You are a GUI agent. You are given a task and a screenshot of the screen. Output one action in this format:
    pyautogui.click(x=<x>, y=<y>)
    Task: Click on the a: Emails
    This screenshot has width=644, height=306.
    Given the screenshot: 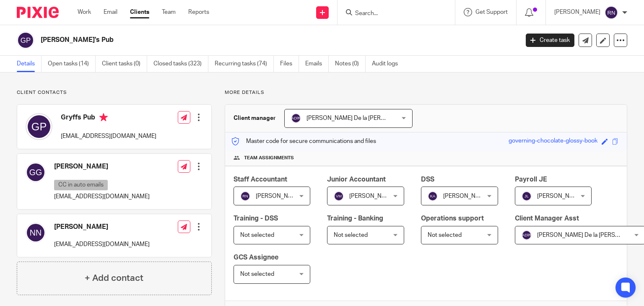 What is the action you would take?
    pyautogui.click(x=317, y=64)
    